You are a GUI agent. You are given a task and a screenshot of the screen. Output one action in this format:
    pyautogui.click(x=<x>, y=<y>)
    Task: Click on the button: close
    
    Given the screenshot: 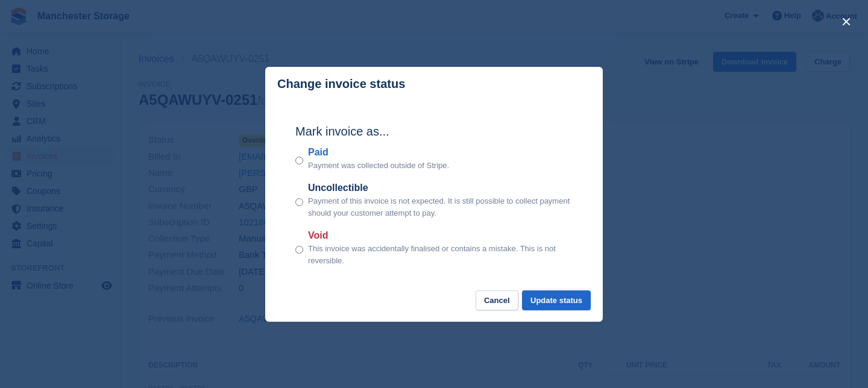 What is the action you would take?
    pyautogui.click(x=846, y=22)
    